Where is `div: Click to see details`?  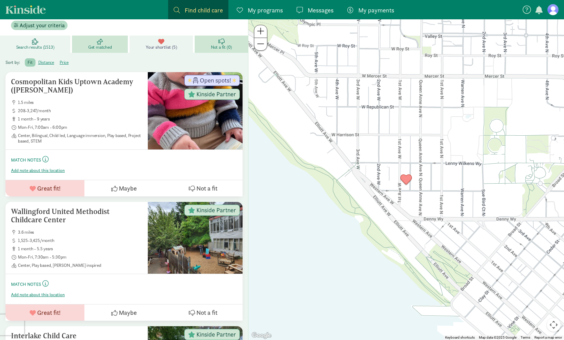 div: Click to see details is located at coordinates (406, 180).